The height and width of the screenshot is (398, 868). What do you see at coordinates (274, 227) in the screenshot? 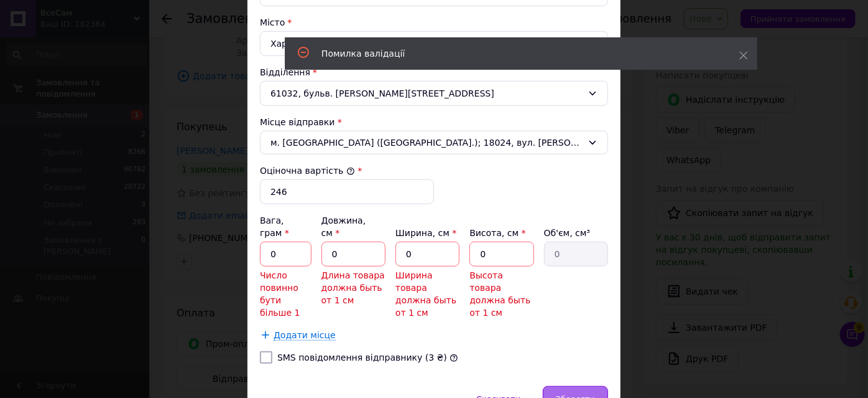
I see `label: Вага, грам` at bounding box center [274, 227].